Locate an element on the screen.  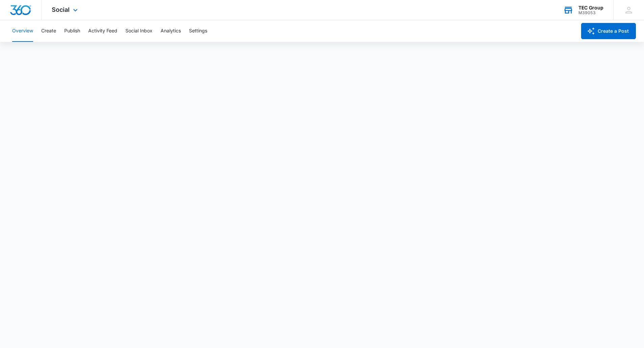
button: Social Inbox is located at coordinates (139, 31).